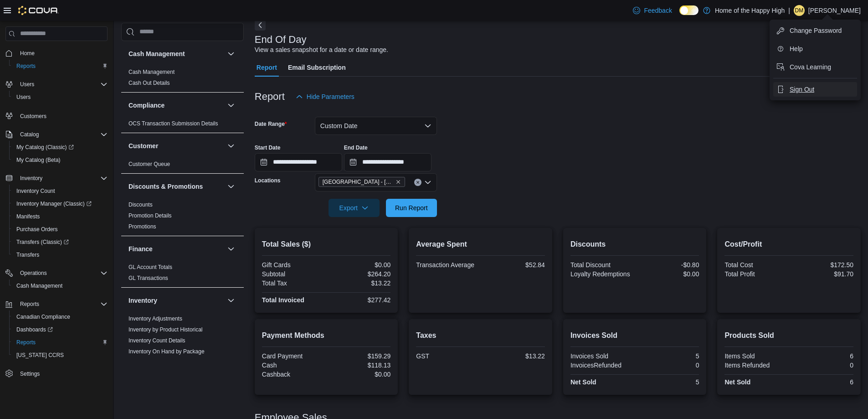 This screenshot has height=419, width=868. What do you see at coordinates (321, 49) in the screenshot?
I see `div: View a sales snapshot for a date or date range.` at bounding box center [321, 49].